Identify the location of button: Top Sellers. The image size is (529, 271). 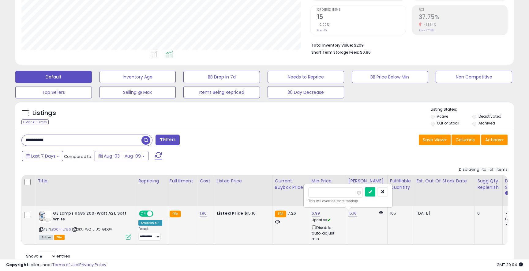
(54, 92).